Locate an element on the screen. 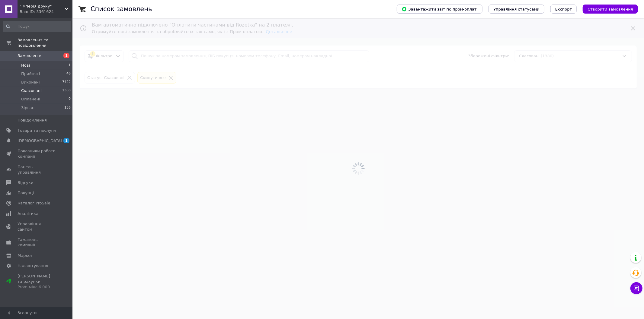 Image resolution: width=644 pixels, height=319 pixels. span: Завантажити звіт по пром-оплаті is located at coordinates (440, 9).